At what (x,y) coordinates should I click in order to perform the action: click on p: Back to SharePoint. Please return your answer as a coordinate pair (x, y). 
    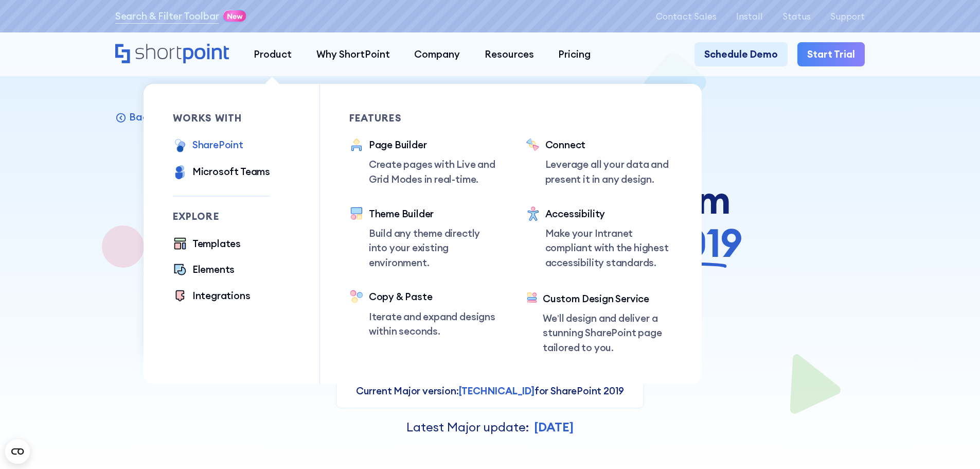
    Looking at the image, I should click on (175, 117).